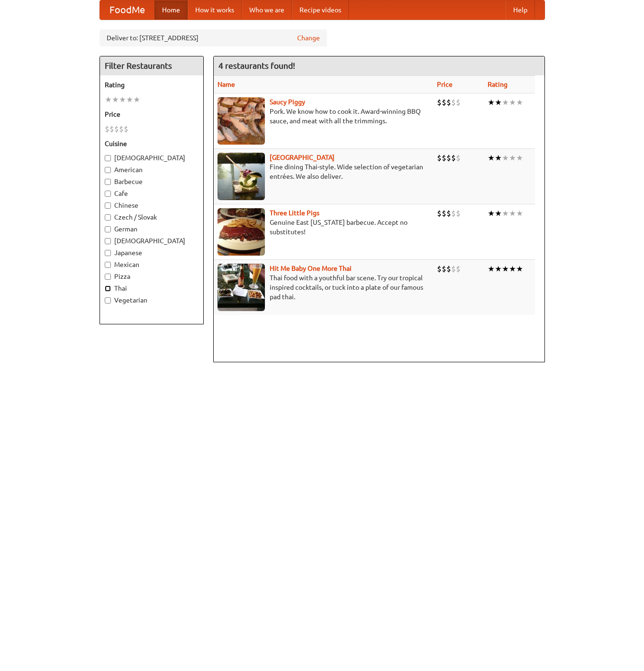 This screenshot has width=644, height=671. I want to click on img: satay.jpg, so click(241, 176).